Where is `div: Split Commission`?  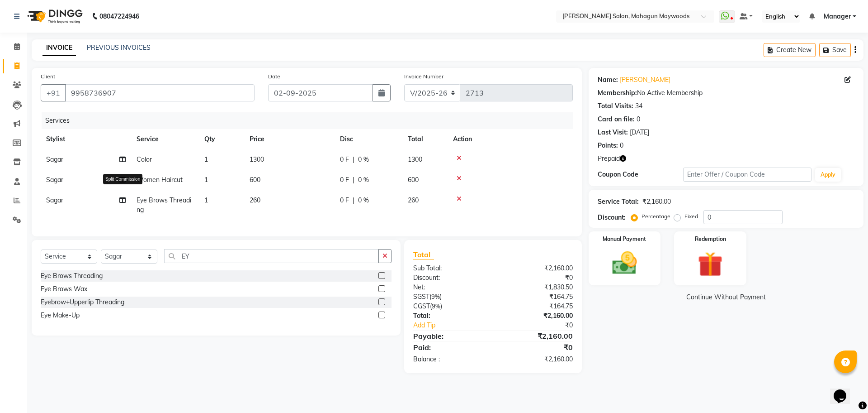
div: Split Commission is located at coordinates (123, 179).